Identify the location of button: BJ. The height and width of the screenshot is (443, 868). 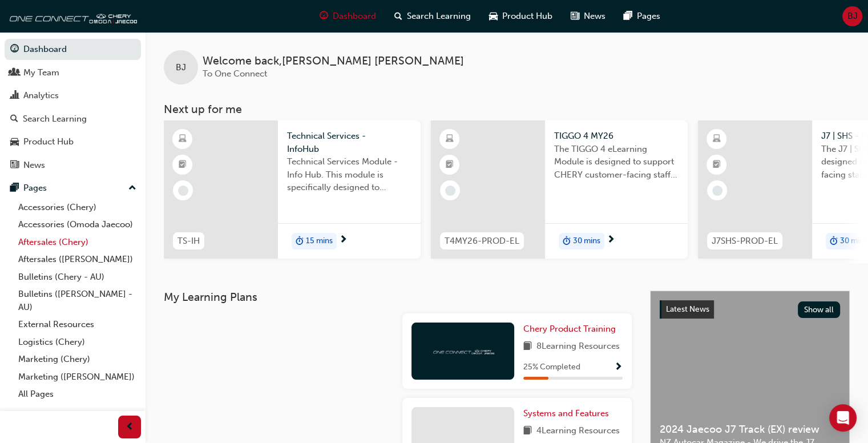
(852, 16).